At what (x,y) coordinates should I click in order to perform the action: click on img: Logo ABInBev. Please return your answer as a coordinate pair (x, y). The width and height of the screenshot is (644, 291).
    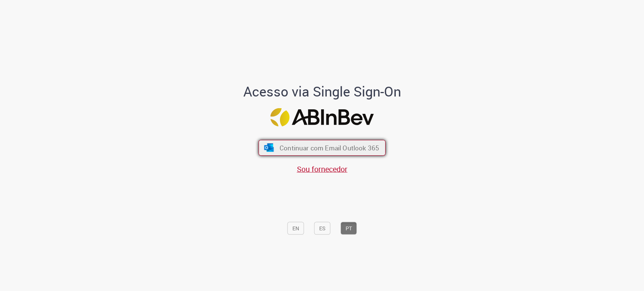
    Looking at the image, I should click on (322, 117).